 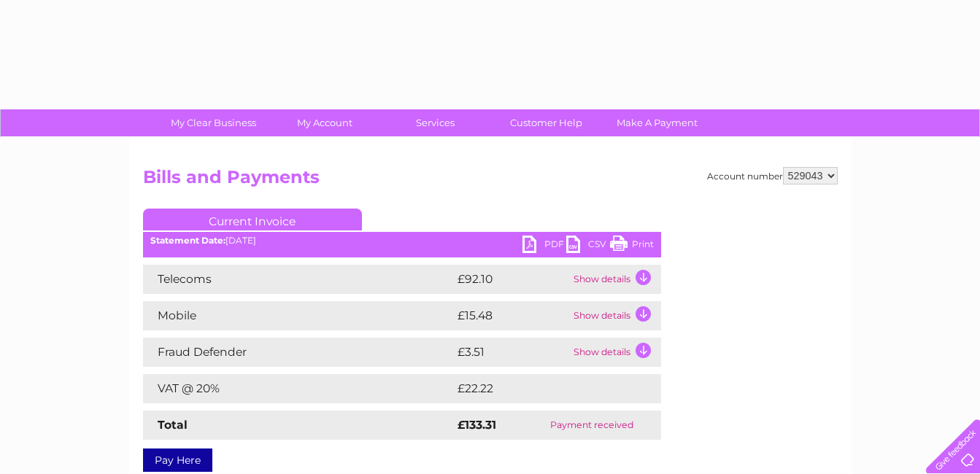 What do you see at coordinates (213, 123) in the screenshot?
I see `a: My Clear Business` at bounding box center [213, 123].